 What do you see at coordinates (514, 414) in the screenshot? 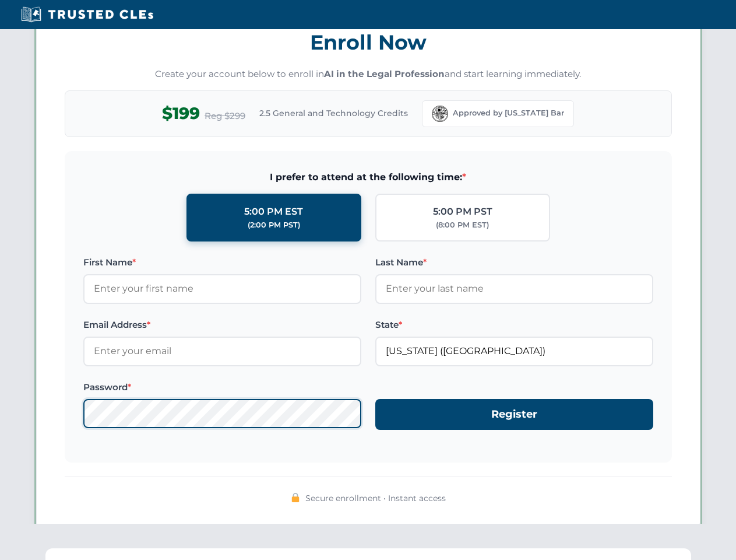
I see `button: Register` at bounding box center [514, 414].